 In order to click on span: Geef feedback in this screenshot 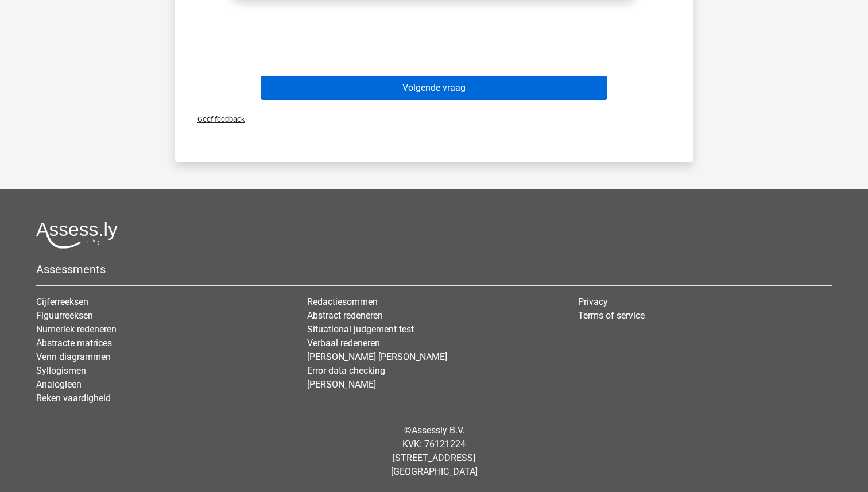, I will do `click(216, 119)`.